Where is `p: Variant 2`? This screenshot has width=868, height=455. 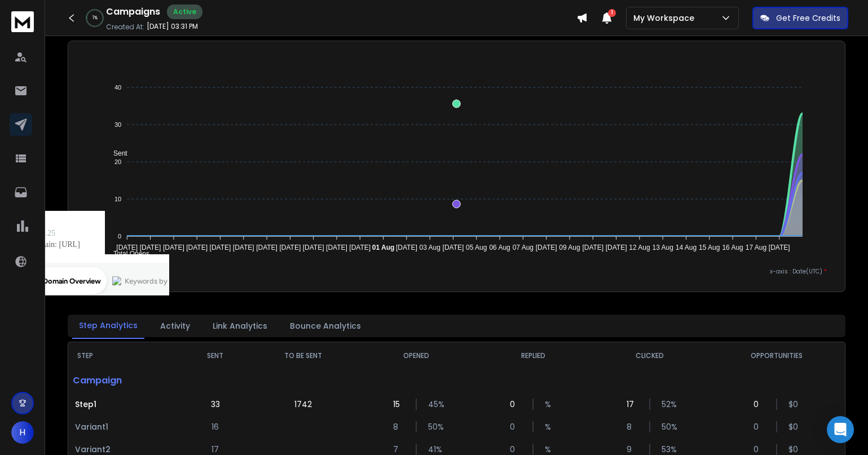 p: Variant 2 is located at coordinates (125, 450).